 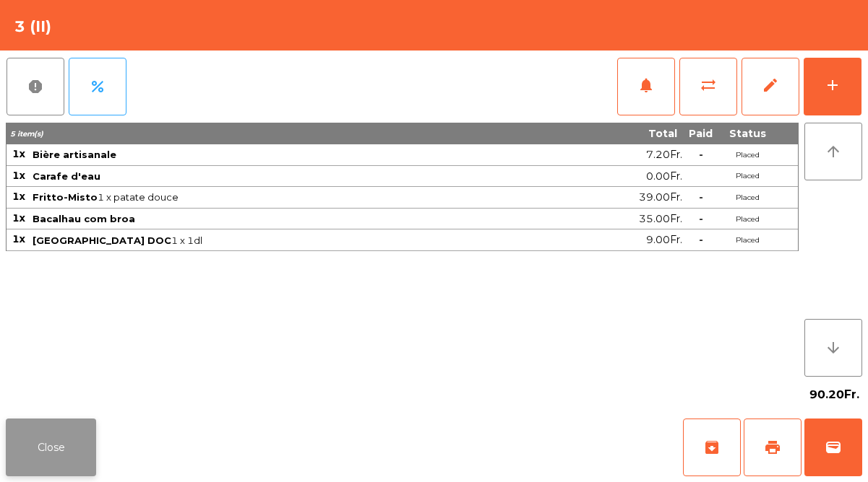 What do you see at coordinates (290, 197) in the screenshot?
I see `span: 1 x patate douce` at bounding box center [290, 197].